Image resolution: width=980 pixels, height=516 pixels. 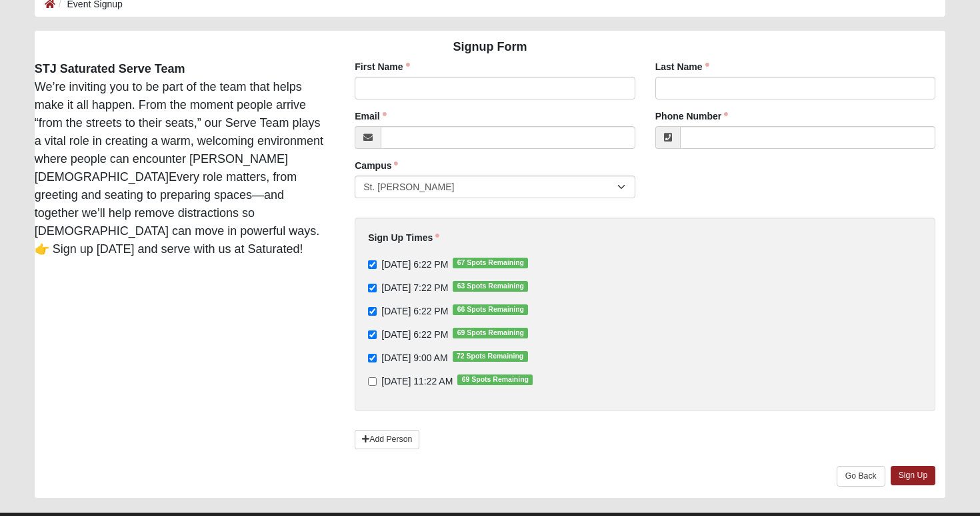 I want to click on label: First Name, so click(x=382, y=66).